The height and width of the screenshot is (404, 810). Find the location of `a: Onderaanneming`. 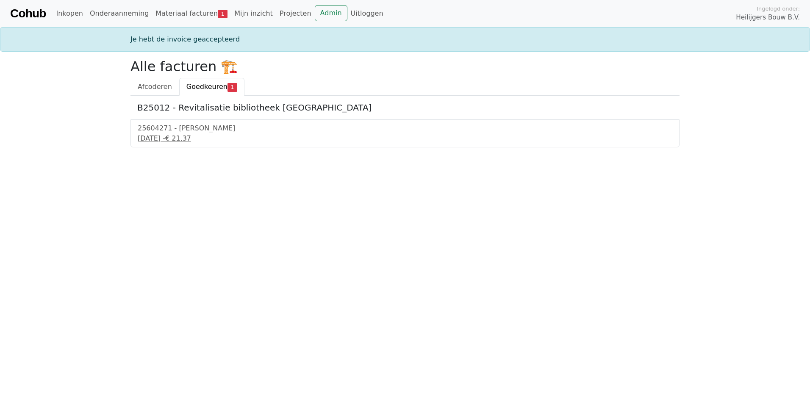

a: Onderaanneming is located at coordinates (119, 14).